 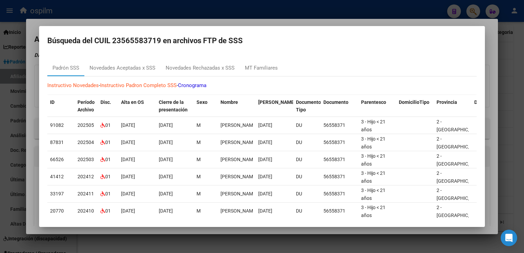 What do you see at coordinates (57, 194) in the screenshot?
I see `span: 33197` at bounding box center [57, 194].